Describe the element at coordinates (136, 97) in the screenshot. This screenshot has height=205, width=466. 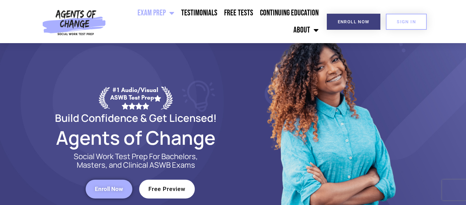
I see `div: #1 Audio/Visual ASWB Test Prep` at that location.